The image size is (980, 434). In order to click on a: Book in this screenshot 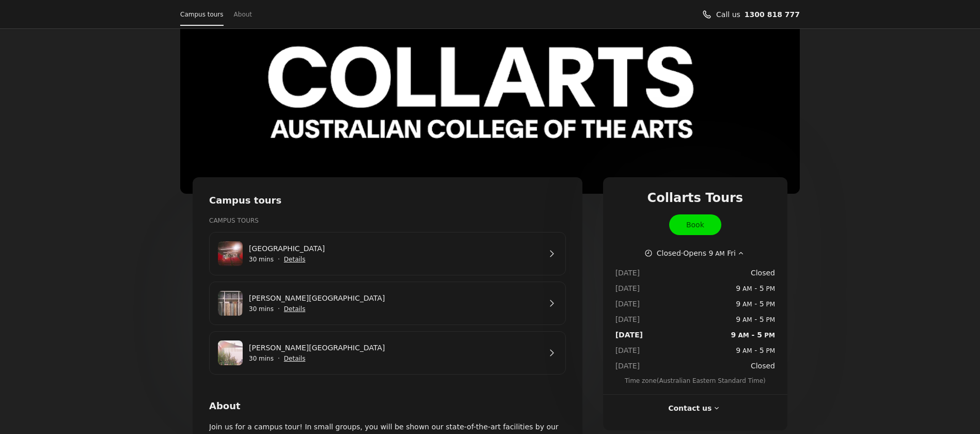, I will do `click(695, 224)`.